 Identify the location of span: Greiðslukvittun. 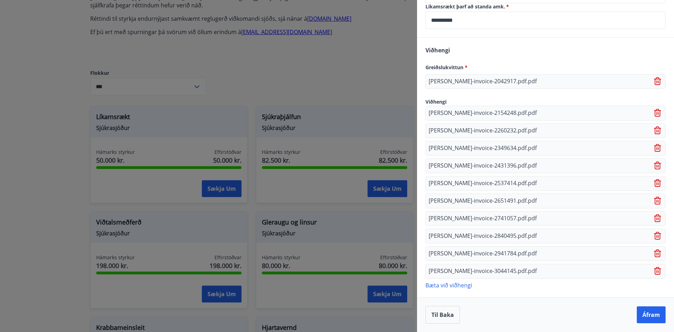
(447, 67).